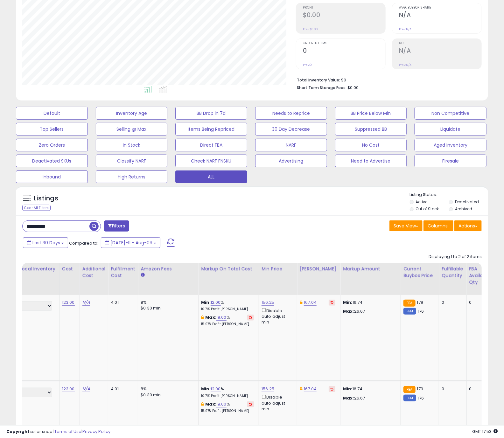  Describe the element at coordinates (468, 226) in the screenshot. I see `button: Actions` at that location.